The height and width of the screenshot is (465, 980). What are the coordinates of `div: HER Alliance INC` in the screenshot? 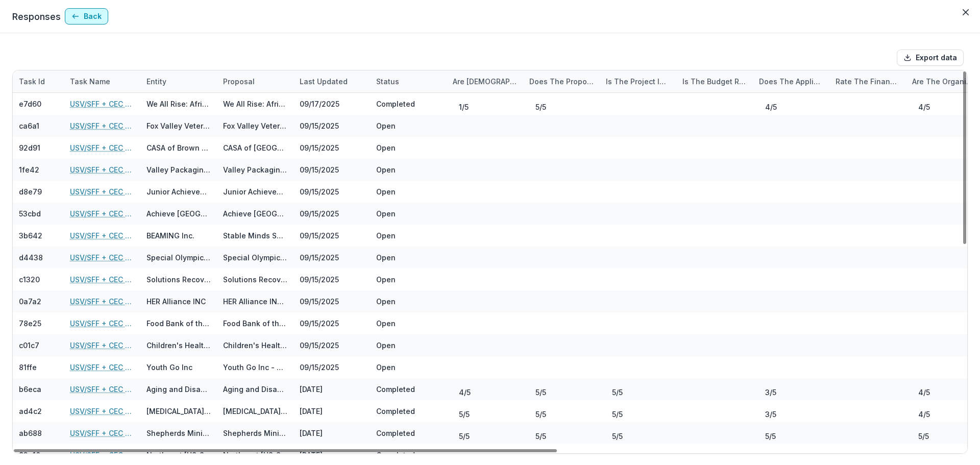 It's located at (177, 301).